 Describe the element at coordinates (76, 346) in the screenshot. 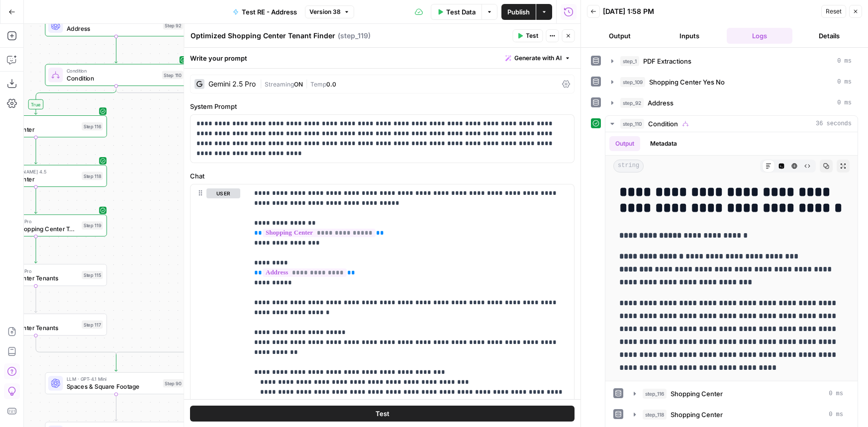

I see `g: Edge from step_117 to step_110-conditional-end` at that location.